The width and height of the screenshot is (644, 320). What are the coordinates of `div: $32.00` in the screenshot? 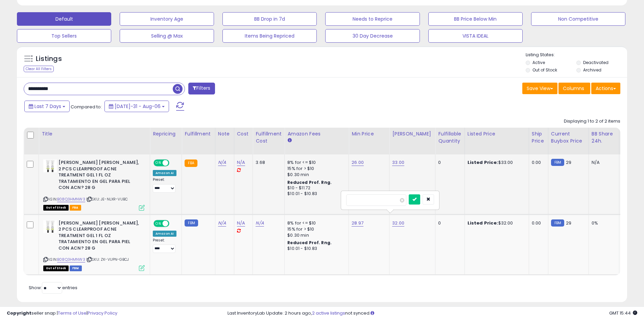 It's located at (495, 223).